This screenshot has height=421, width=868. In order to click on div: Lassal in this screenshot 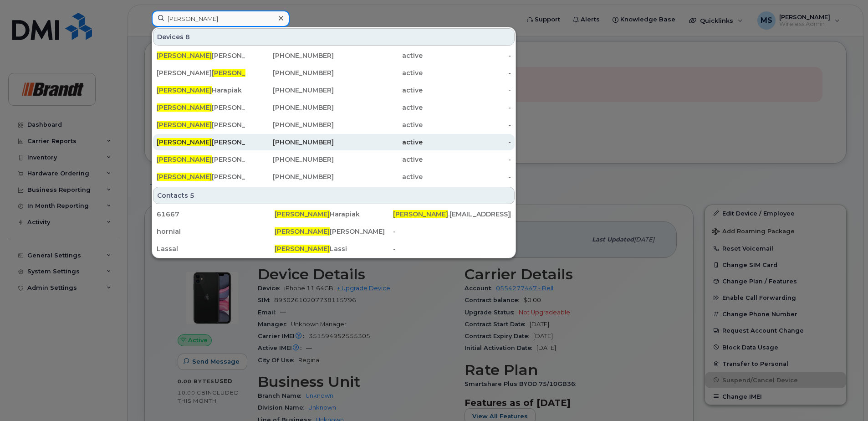, I will do `click(215, 249)`.